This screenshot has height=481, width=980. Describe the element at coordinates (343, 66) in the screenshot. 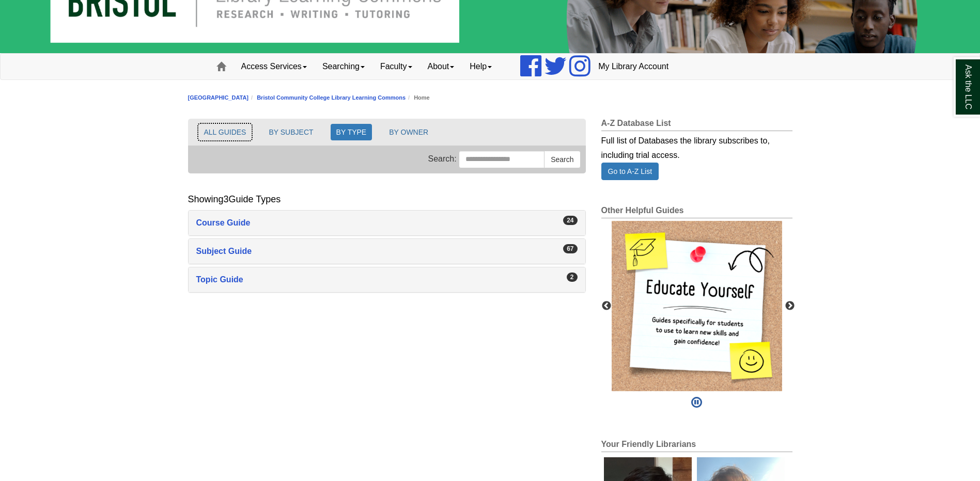

I see `a: Searching` at that location.